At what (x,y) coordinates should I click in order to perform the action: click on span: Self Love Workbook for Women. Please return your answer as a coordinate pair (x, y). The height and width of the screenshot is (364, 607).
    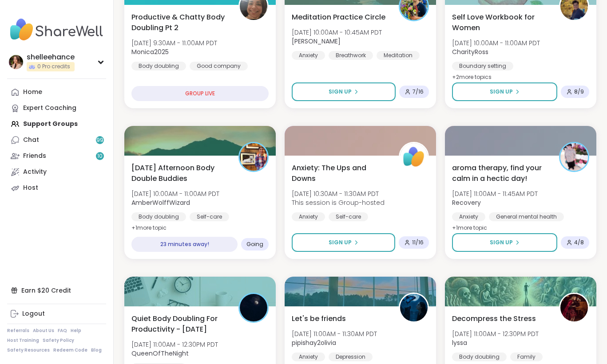
    Looking at the image, I should click on (500, 23).